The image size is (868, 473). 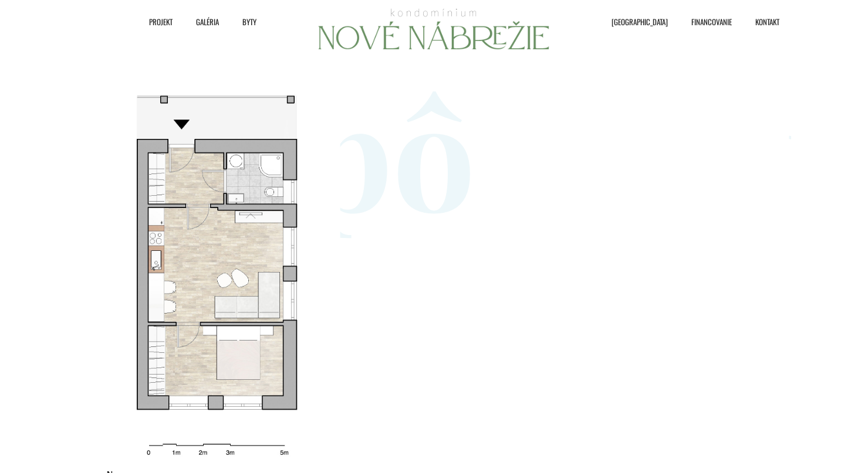 I want to click on span: Kontakt, so click(x=767, y=21).